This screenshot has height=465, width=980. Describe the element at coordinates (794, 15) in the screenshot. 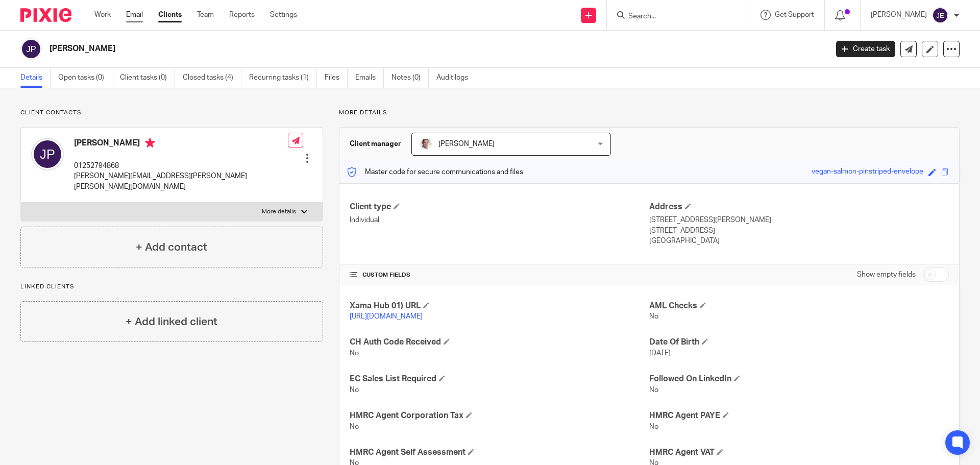

I see `span: Get Support` at that location.